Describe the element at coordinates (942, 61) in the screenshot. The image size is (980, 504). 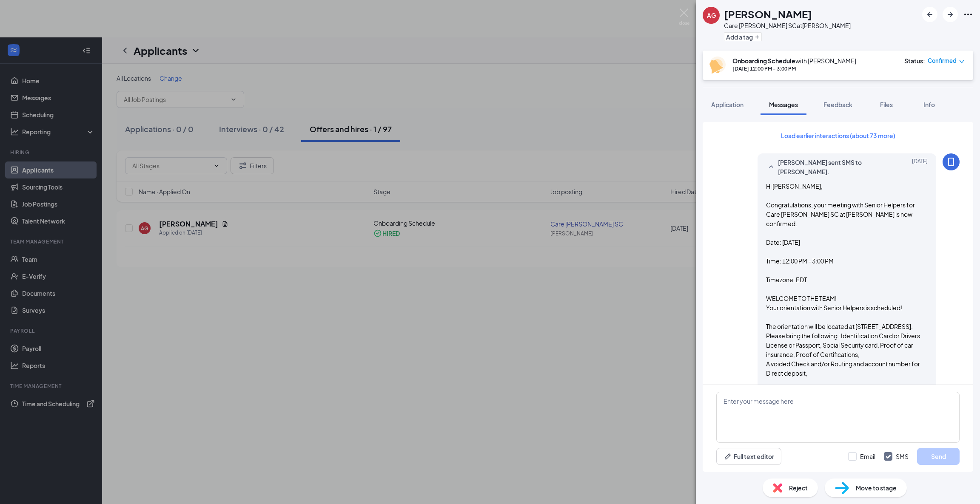
I see `span: Confirmed` at that location.